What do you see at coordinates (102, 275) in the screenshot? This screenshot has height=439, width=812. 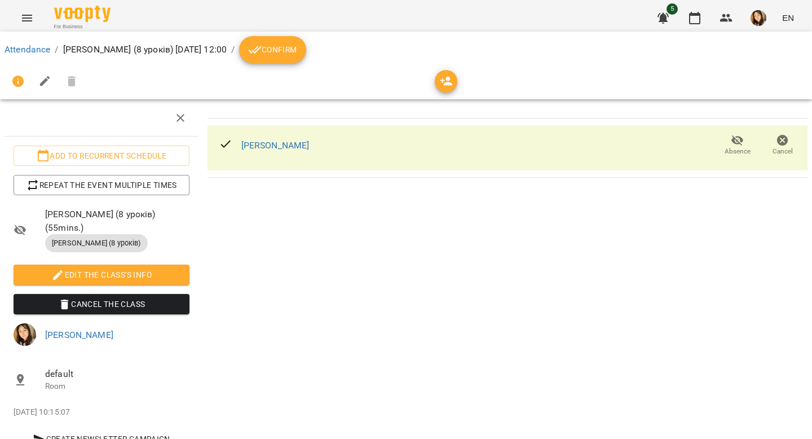 I see `button: Edit the class's Info` at bounding box center [102, 275].